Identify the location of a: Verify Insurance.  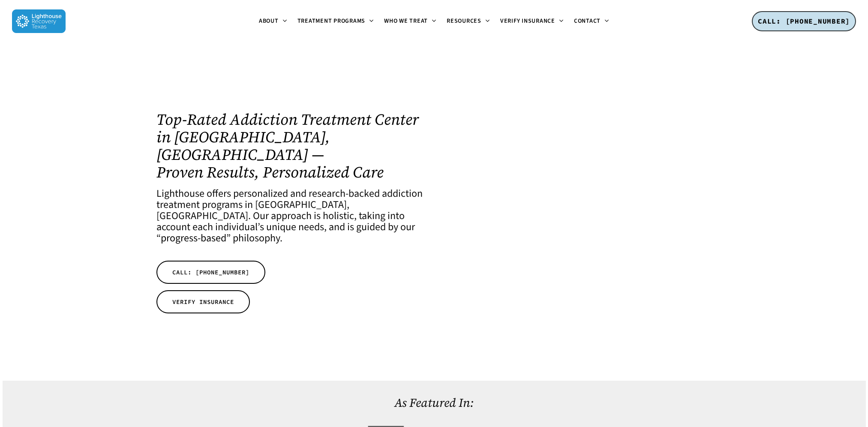
(532, 21).